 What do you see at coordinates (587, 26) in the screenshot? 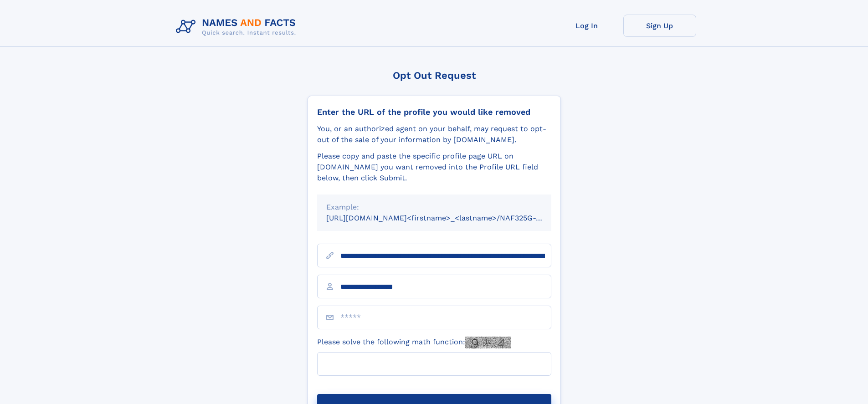
I see `a: Log In` at bounding box center [587, 26].